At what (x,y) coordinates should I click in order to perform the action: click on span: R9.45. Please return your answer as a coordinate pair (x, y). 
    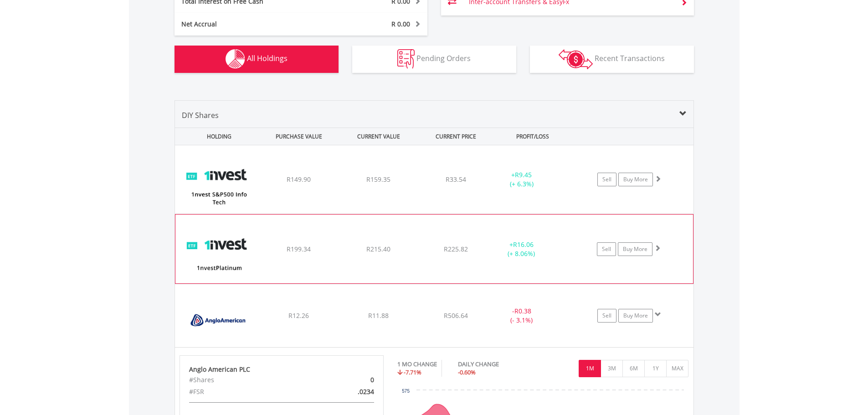
    Looking at the image, I should click on (523, 174).